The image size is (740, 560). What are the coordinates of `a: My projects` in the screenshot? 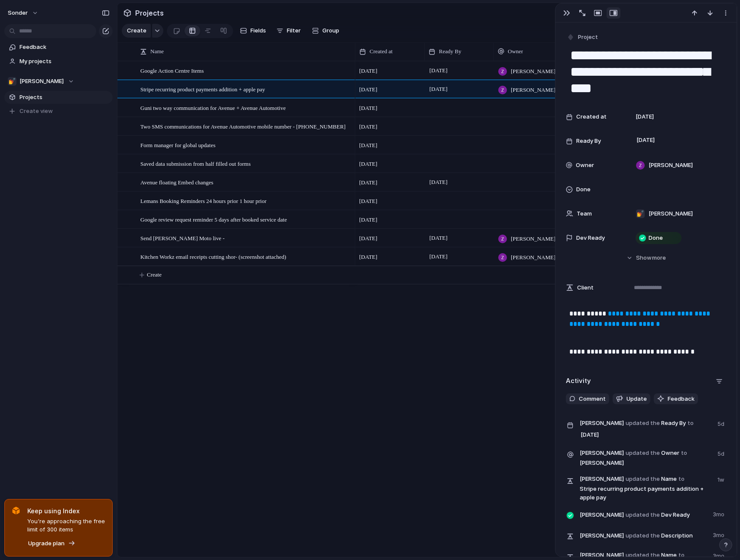 It's located at (58, 62).